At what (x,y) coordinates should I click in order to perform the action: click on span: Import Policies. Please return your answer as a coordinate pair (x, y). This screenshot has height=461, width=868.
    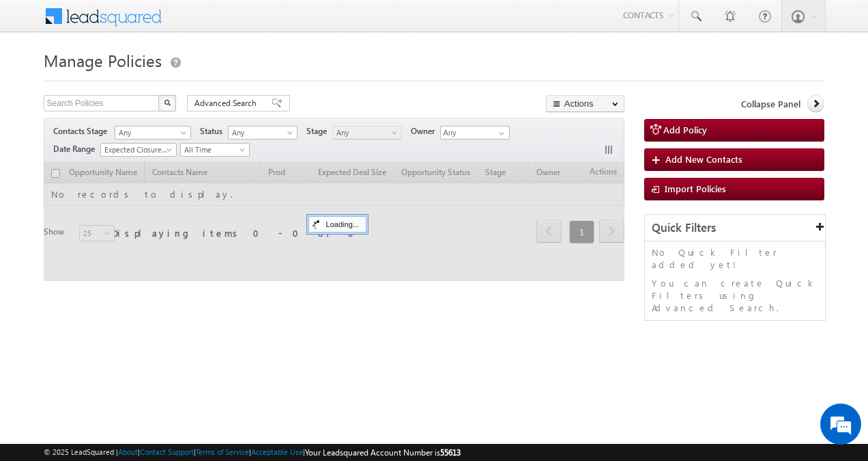
    Looking at the image, I should click on (696, 188).